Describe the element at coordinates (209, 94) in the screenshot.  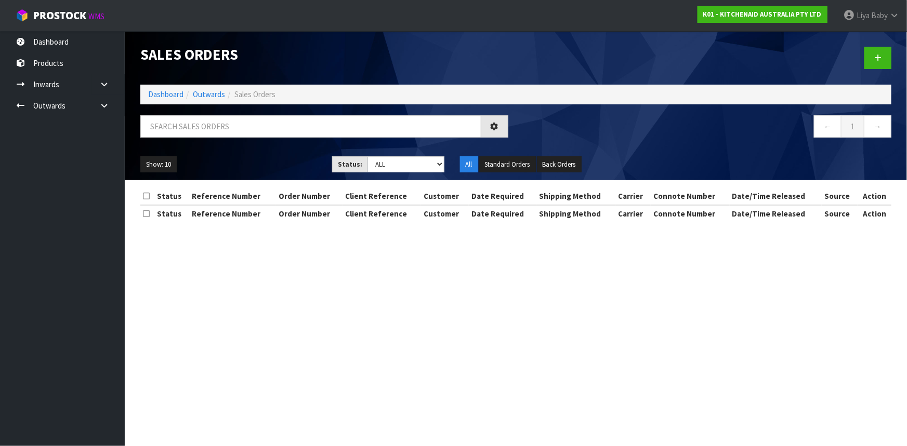
I see `a: Outwards` at that location.